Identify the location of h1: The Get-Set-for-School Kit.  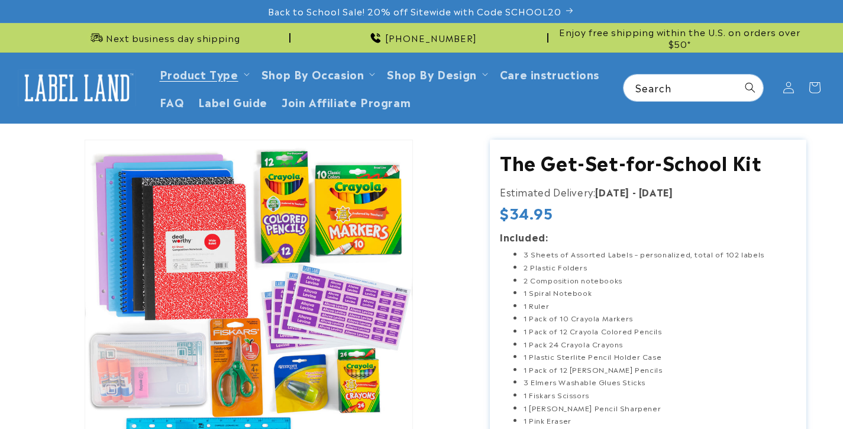
(648, 162).